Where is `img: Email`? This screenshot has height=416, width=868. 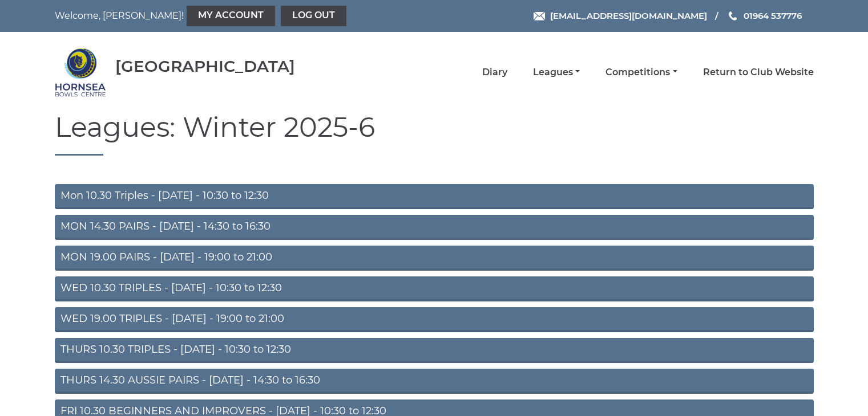 img: Email is located at coordinates (539, 16).